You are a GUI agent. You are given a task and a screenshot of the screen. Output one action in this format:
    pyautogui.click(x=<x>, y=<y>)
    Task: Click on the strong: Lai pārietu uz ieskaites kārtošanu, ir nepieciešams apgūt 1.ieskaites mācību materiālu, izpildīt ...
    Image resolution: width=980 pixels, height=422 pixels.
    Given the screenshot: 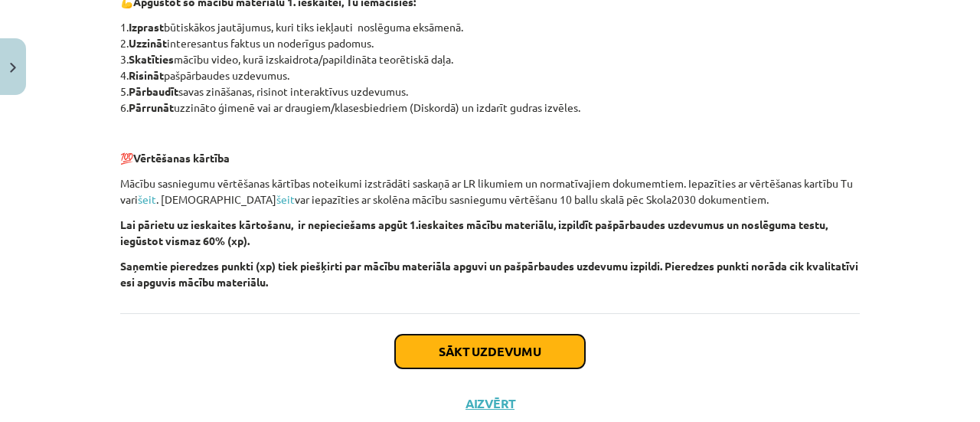 What is the action you would take?
    pyautogui.click(x=474, y=232)
    